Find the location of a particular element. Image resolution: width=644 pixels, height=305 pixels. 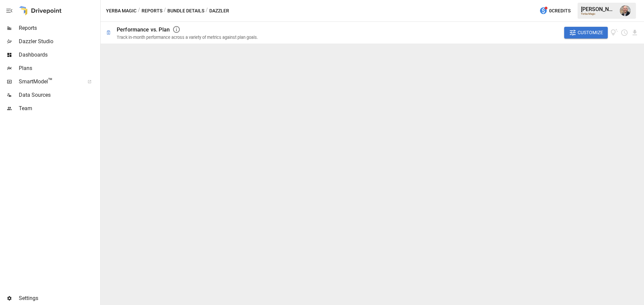

span: Settings is located at coordinates (58, 299).